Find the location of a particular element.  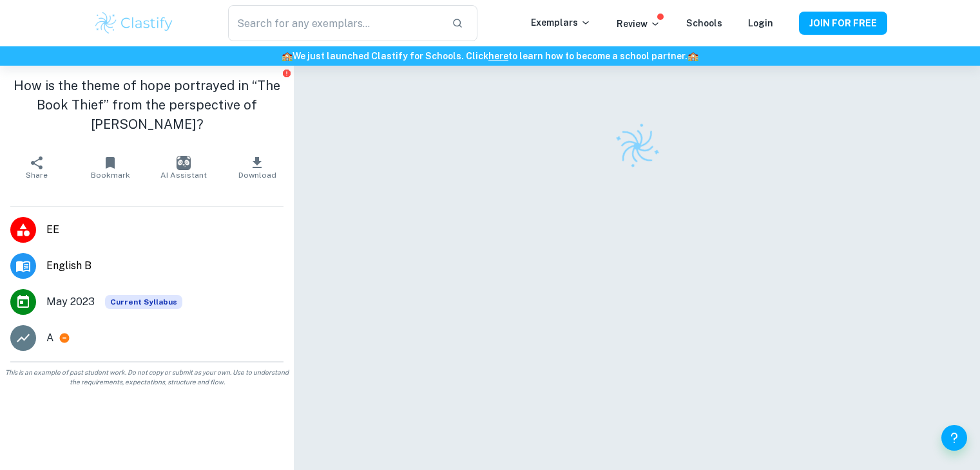

a: Schools is located at coordinates (704, 23).